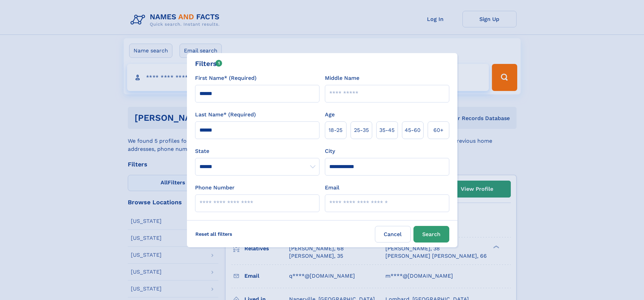  What do you see at coordinates (439, 130) in the screenshot?
I see `span: 60+` at bounding box center [439, 130].